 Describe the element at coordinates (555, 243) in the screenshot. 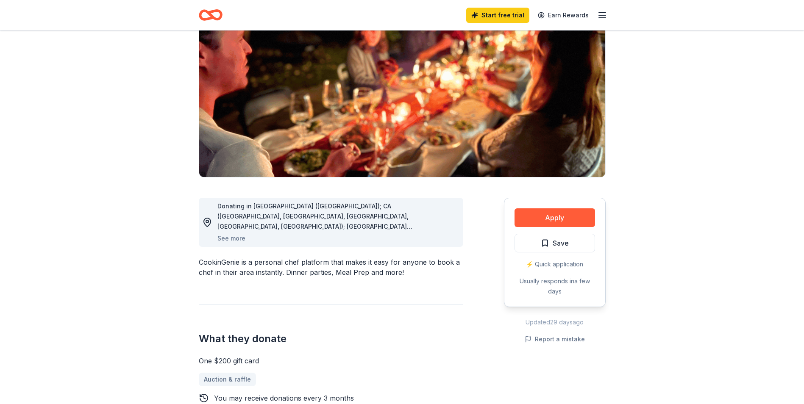

I see `button: Save` at that location.